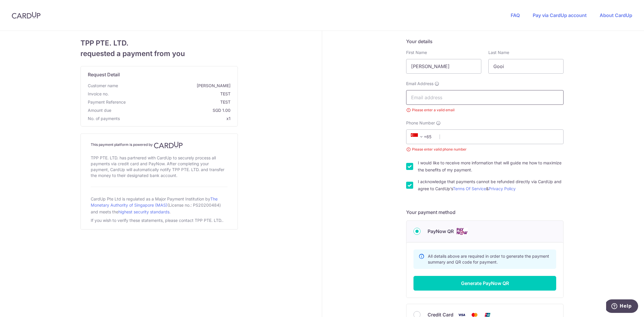  I want to click on span: Help, so click(19, 7).